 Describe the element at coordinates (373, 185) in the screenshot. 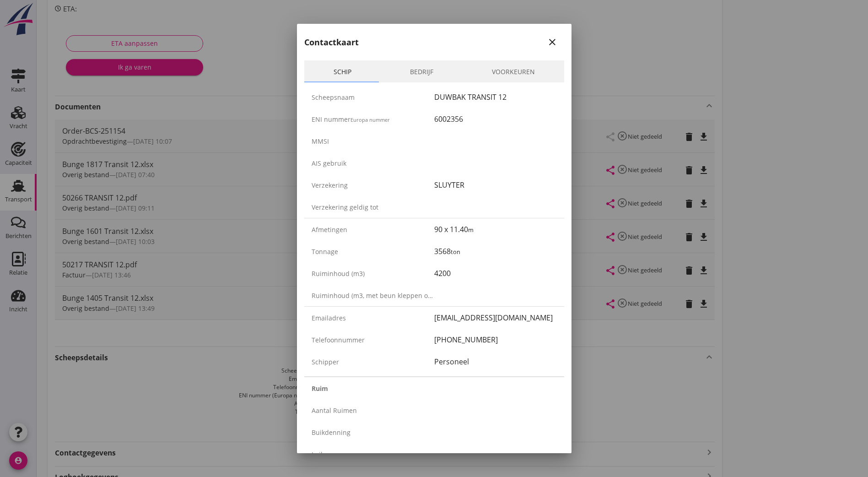

I see `div: Verzekering` at that location.